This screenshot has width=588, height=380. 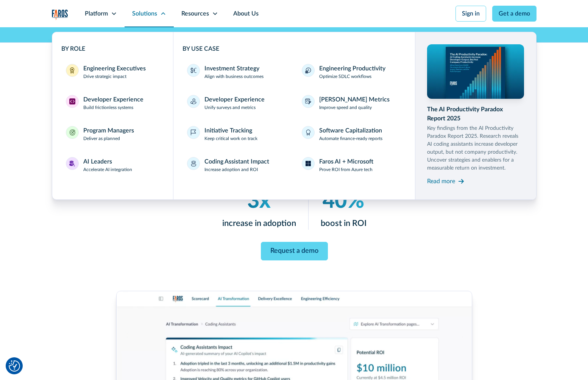 What do you see at coordinates (108, 130) in the screenshot?
I see `div: Program Managers` at bounding box center [108, 130].